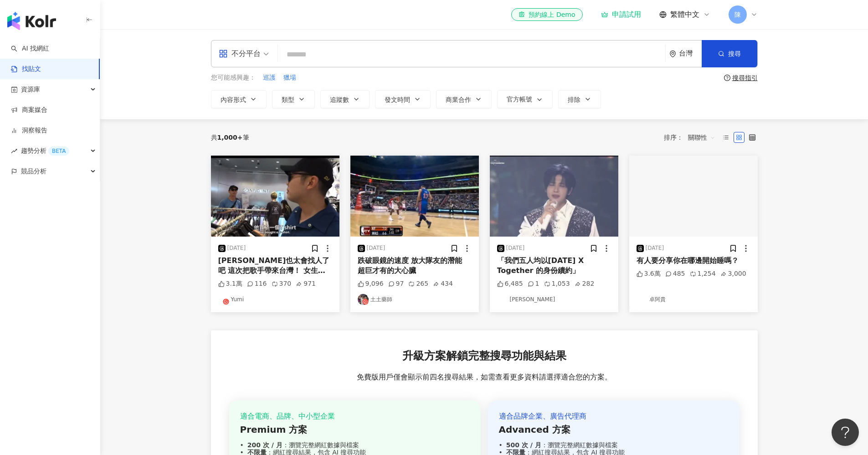 The image size is (868, 455). Describe the element at coordinates (29, 131) in the screenshot. I see `a: 洞察報告` at that location.